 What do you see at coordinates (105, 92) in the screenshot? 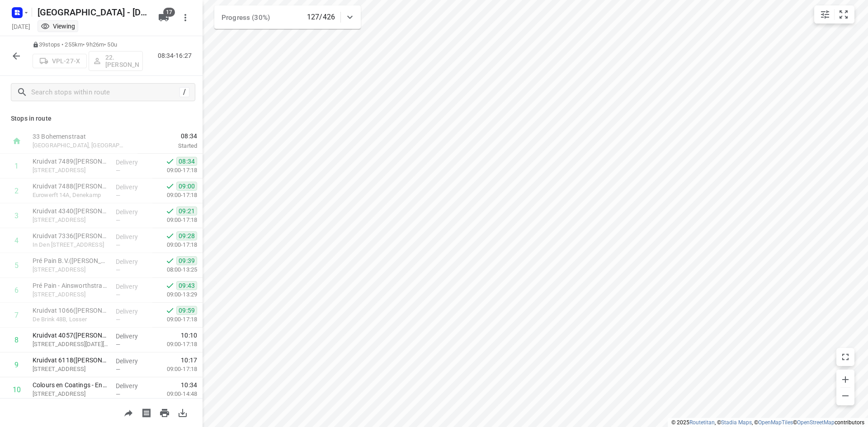
I see `input: Search stops within route` at bounding box center [105, 92].